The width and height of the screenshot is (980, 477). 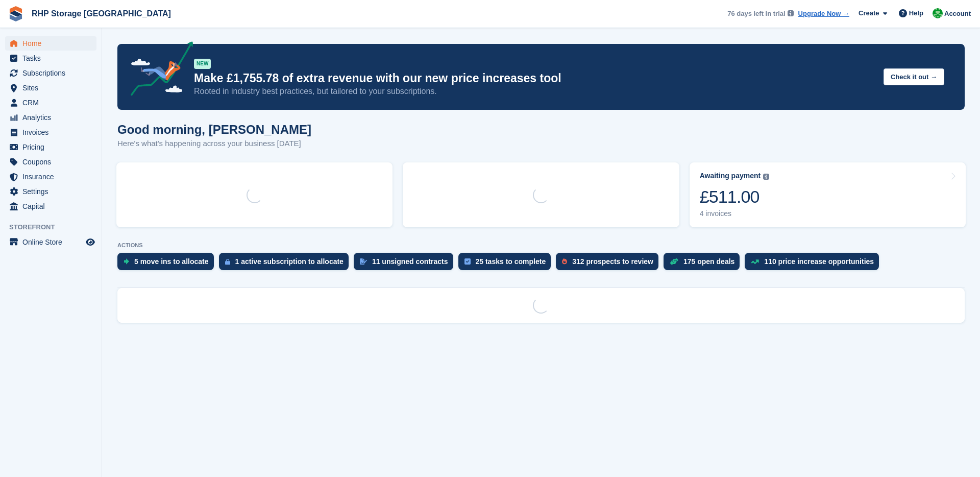 What do you see at coordinates (674, 261) in the screenshot?
I see `img: deal-1b604bf984904fb50ccaf53a9ad4b4a5d6e5aea283cecdc64d6e3604feb123c2.svg` at bounding box center [674, 261].